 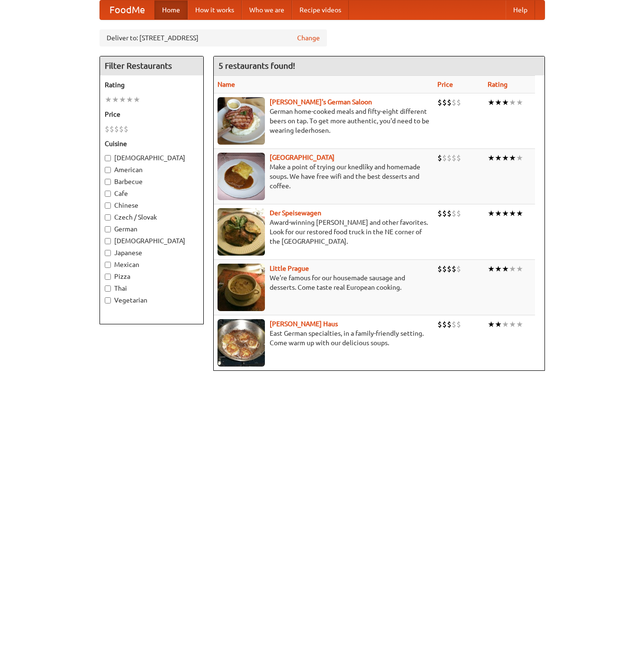 I want to click on input: Vegetarian, so click(x=108, y=300).